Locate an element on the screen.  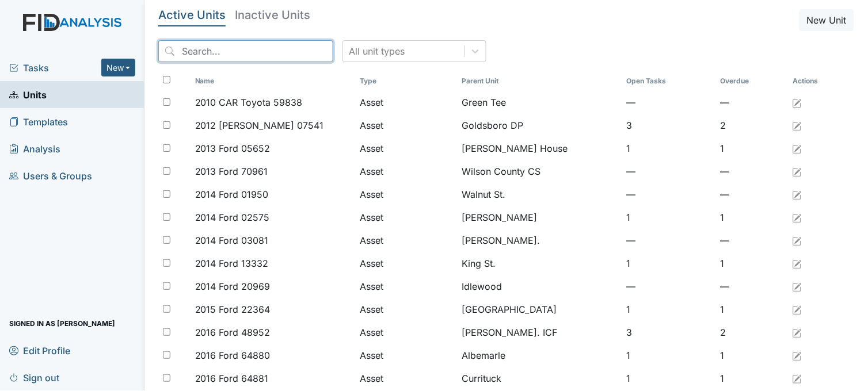
span: 2014 Ford 01950 is located at coordinates (232, 194).